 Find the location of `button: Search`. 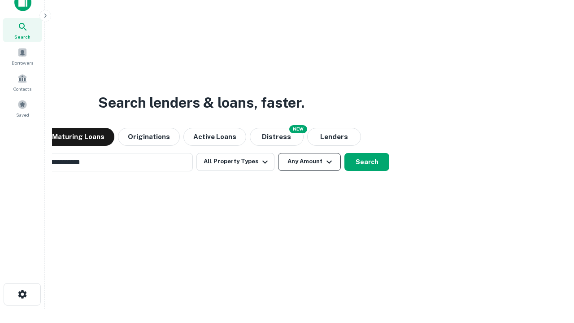

button: Search is located at coordinates (367, 162).